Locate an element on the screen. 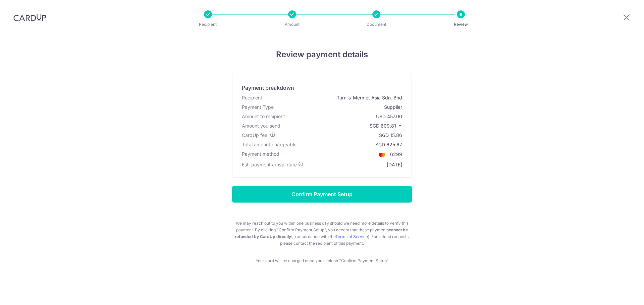  h4: Review payment details is located at coordinates (322, 54).